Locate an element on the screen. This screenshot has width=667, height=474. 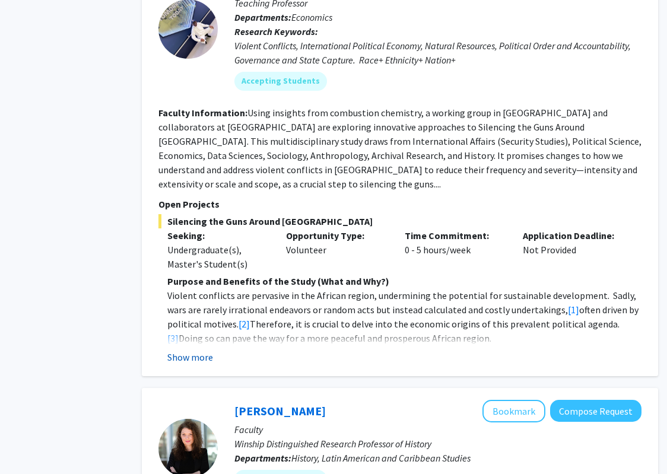
button: Compose Request to Adriana Chira is located at coordinates (596, 411).